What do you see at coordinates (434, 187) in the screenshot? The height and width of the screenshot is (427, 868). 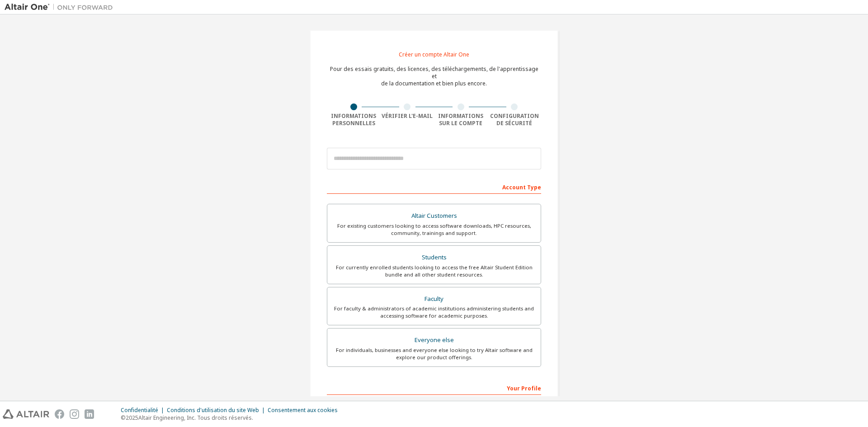 I see `div: Account Type` at bounding box center [434, 187].